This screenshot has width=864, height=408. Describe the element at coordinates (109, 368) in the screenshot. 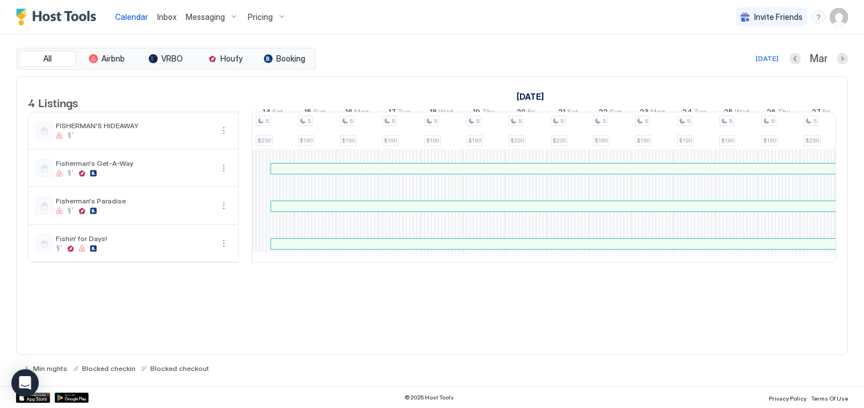

I see `span: Blocked checkin` at that location.